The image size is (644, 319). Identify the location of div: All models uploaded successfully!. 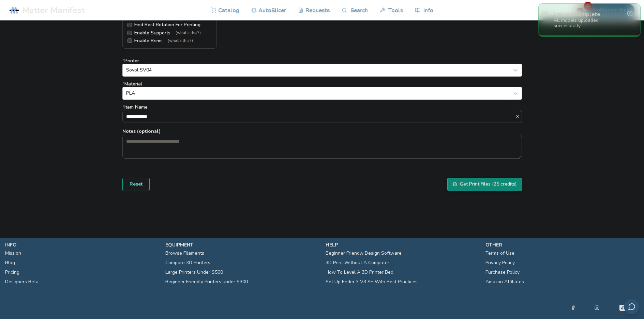
(589, 24).